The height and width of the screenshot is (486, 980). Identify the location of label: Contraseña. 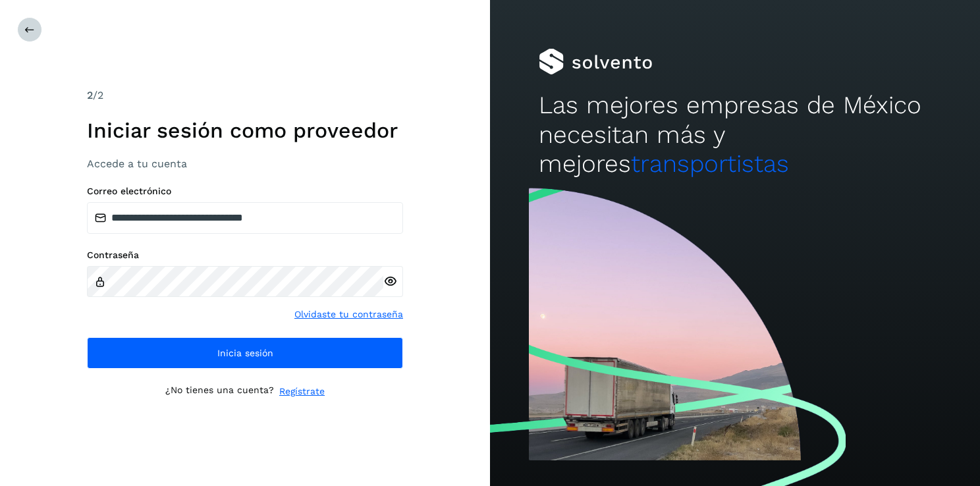
(245, 255).